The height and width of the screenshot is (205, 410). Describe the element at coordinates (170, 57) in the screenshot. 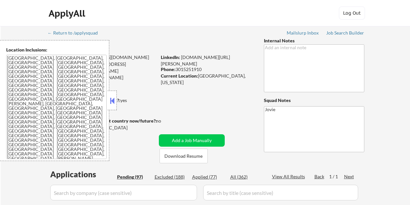

I see `strong: LinkedIn:` at that location.